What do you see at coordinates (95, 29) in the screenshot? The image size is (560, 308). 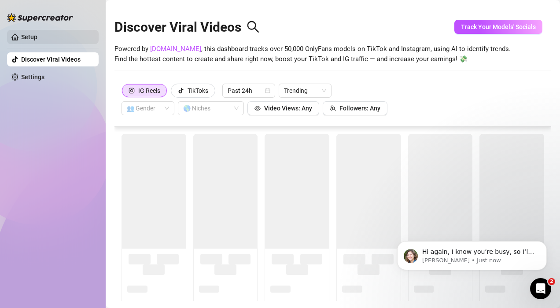 I see `p: Hi again, I know you’re busy, so I’ll keep it short. Why should you try Supercreator? Supercreato...` at bounding box center [95, 29].